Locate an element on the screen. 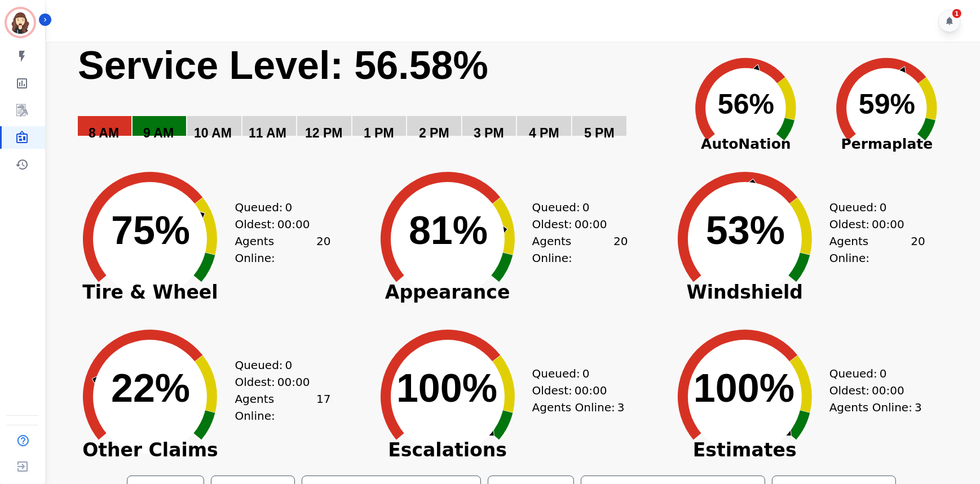 The width and height of the screenshot is (980, 484). span: Windshield is located at coordinates (745, 293).